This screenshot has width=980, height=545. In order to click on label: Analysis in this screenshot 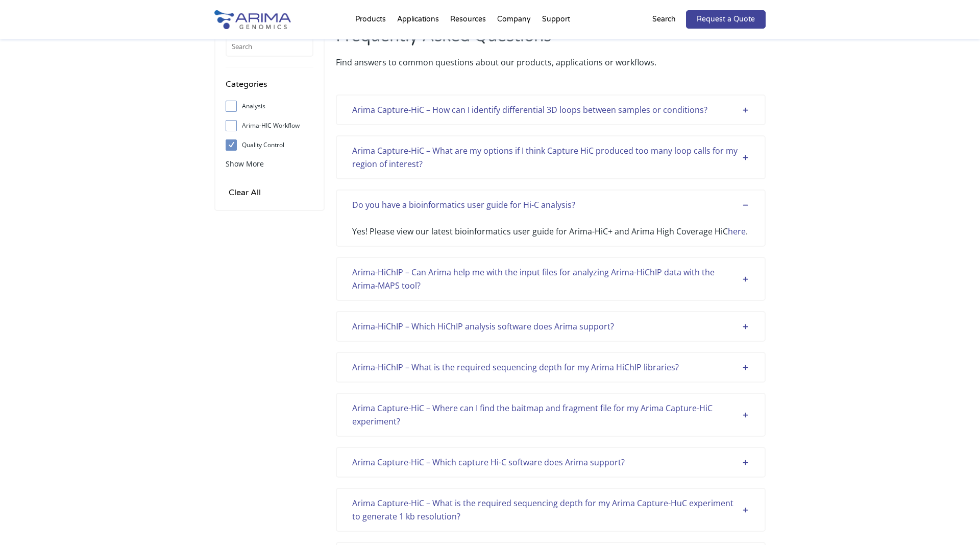, I will do `click(269, 106)`.